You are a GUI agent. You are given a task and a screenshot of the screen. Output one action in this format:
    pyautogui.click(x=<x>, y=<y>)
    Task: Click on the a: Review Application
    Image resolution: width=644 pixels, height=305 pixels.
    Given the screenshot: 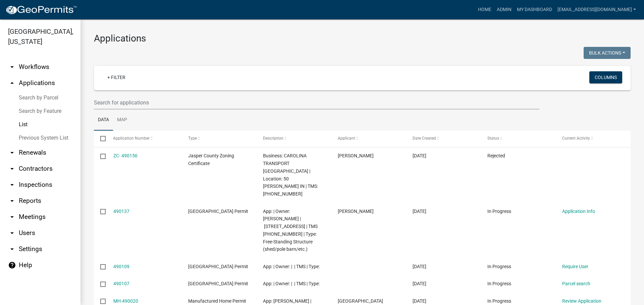 What is the action you would take?
    pyautogui.click(x=582, y=301)
    